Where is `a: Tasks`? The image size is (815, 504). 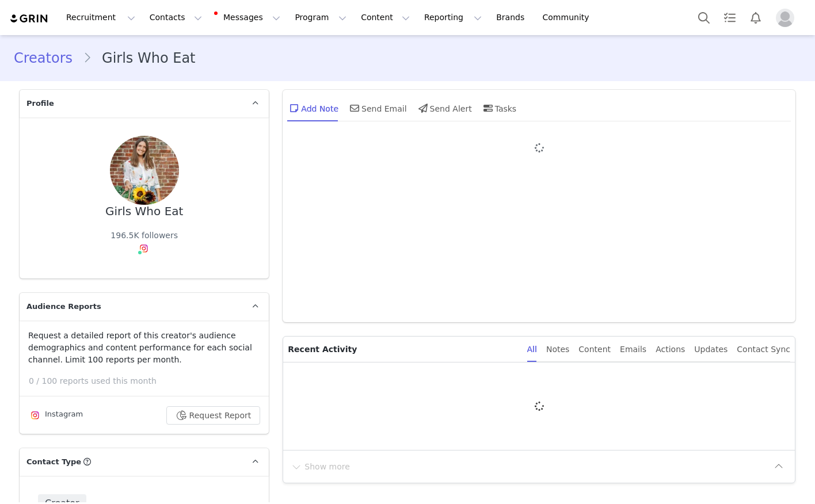
a: Tasks is located at coordinates (730, 17).